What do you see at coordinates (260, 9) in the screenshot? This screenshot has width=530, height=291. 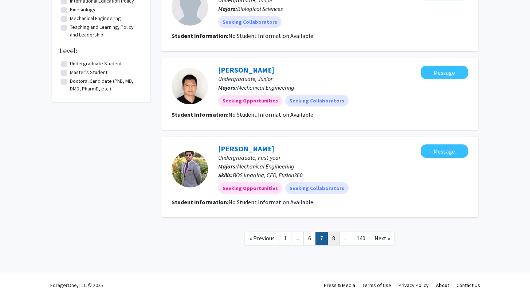 I see `span: Biological Sciences` at bounding box center [260, 9].